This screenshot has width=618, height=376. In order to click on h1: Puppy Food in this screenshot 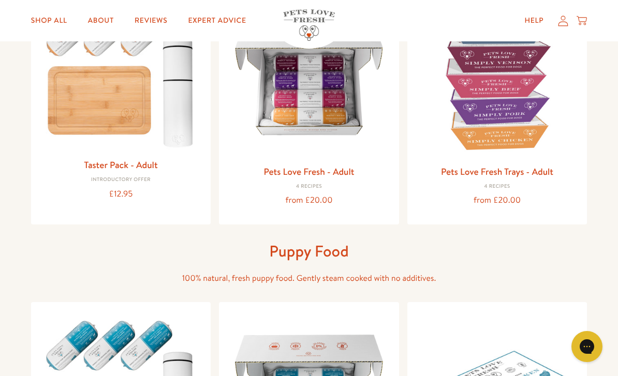, I will do `click(309, 251)`.